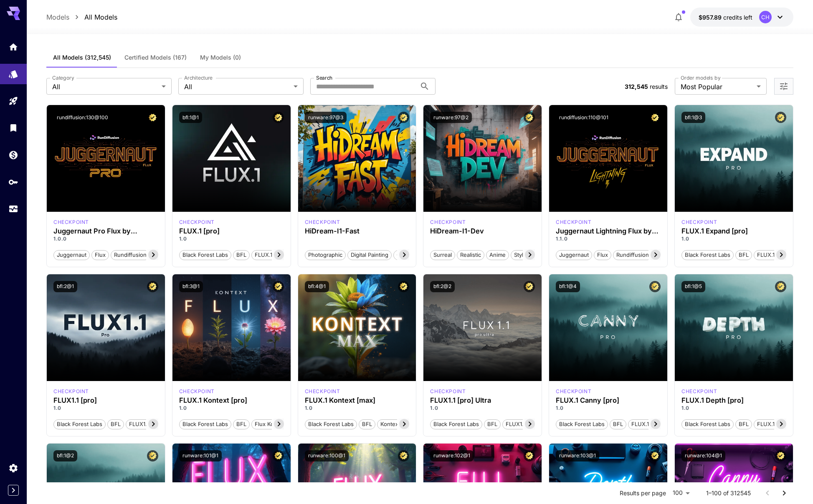  I want to click on p: All Models, so click(101, 17).